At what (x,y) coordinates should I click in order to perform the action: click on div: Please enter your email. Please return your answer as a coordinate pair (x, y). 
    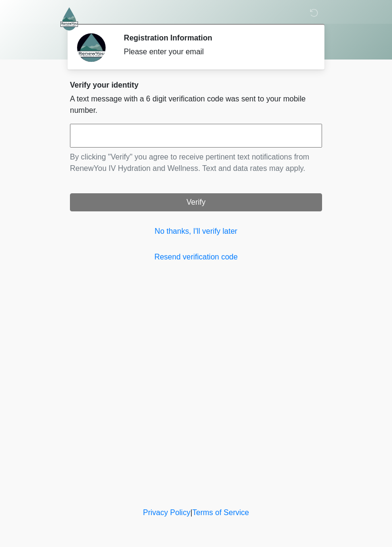
    Looking at the image, I should click on (216, 52).